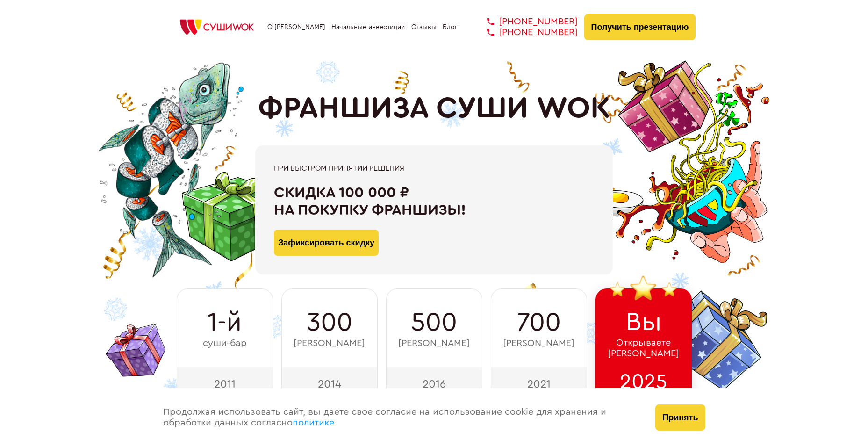 This screenshot has width=868, height=447. I want to click on a: Блог, so click(450, 27).